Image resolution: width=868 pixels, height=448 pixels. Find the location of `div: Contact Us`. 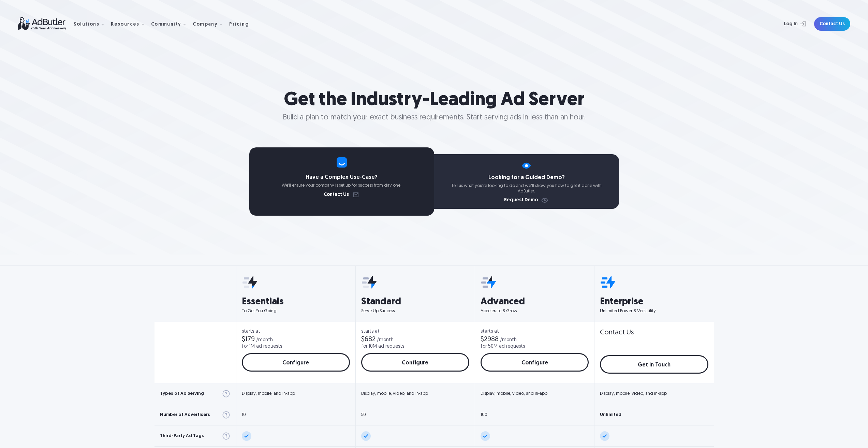

div: Contact Us is located at coordinates (616, 333).